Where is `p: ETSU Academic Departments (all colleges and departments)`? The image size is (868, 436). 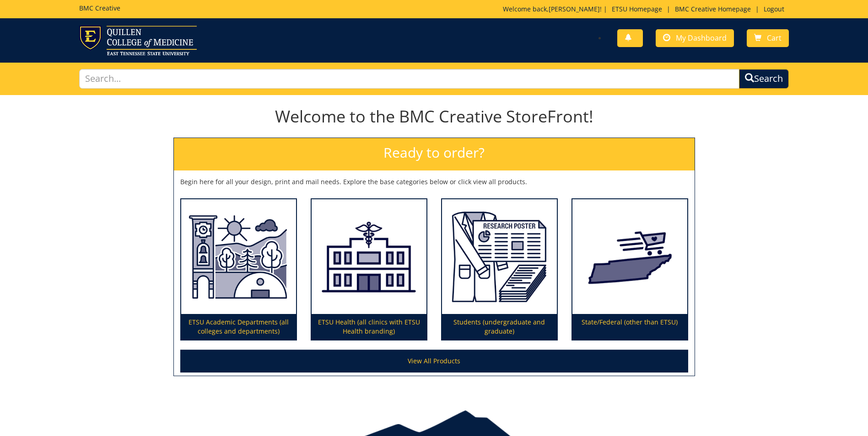 p: ETSU Academic Departments (all colleges and departments) is located at coordinates (238, 327).